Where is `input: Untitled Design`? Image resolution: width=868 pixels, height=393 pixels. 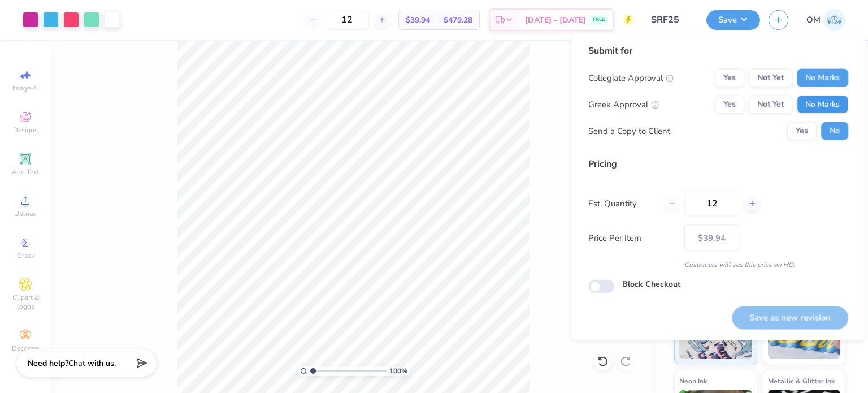 input: Untitled Design is located at coordinates (670, 20).